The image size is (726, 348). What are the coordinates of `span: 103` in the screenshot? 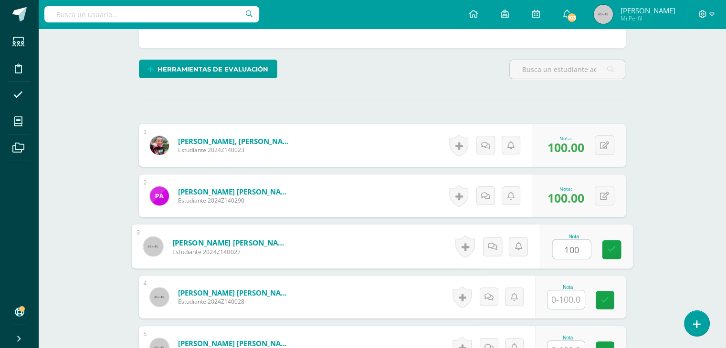 It's located at (572, 18).